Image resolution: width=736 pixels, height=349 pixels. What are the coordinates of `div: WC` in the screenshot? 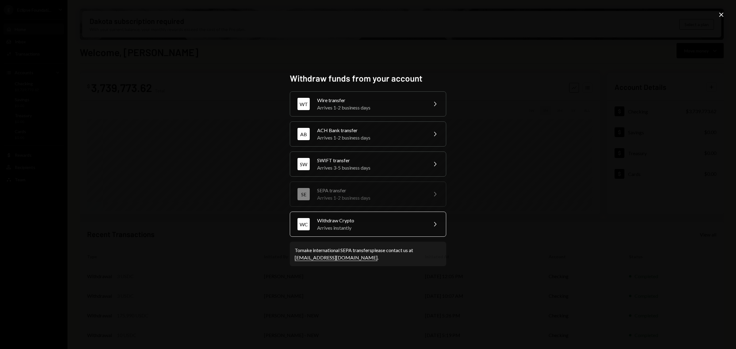 It's located at (303, 224).